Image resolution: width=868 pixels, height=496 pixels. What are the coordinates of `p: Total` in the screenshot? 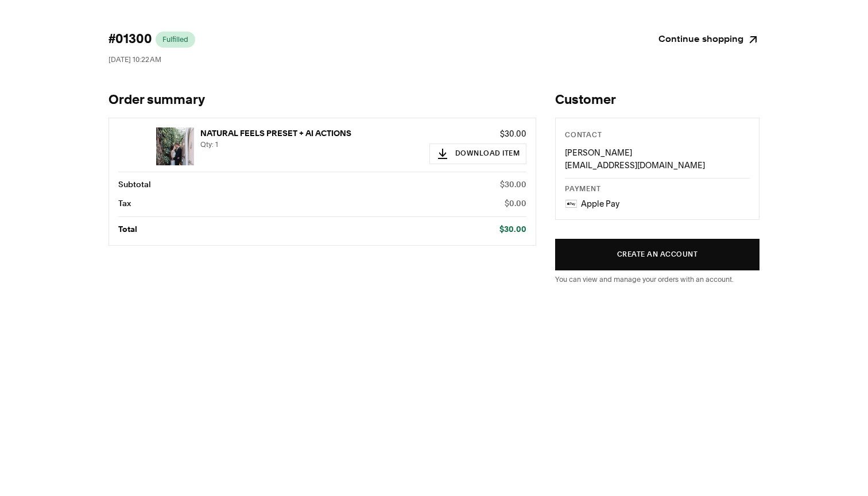 It's located at (127, 230).